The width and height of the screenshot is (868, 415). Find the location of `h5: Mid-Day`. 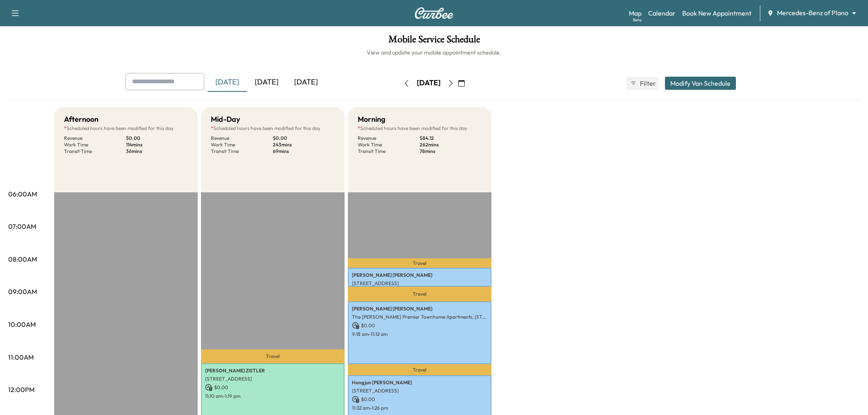

h5: Mid-Day is located at coordinates (225, 119).